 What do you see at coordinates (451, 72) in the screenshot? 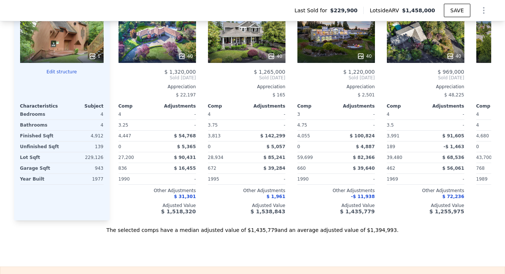
I see `span: $ 969,000` at bounding box center [451, 72].